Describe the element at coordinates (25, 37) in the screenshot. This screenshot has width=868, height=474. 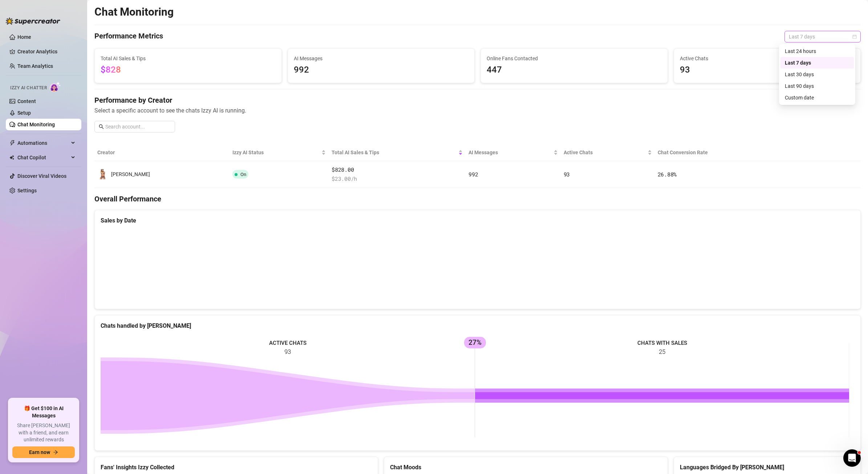
I see `a: Home` at that location.